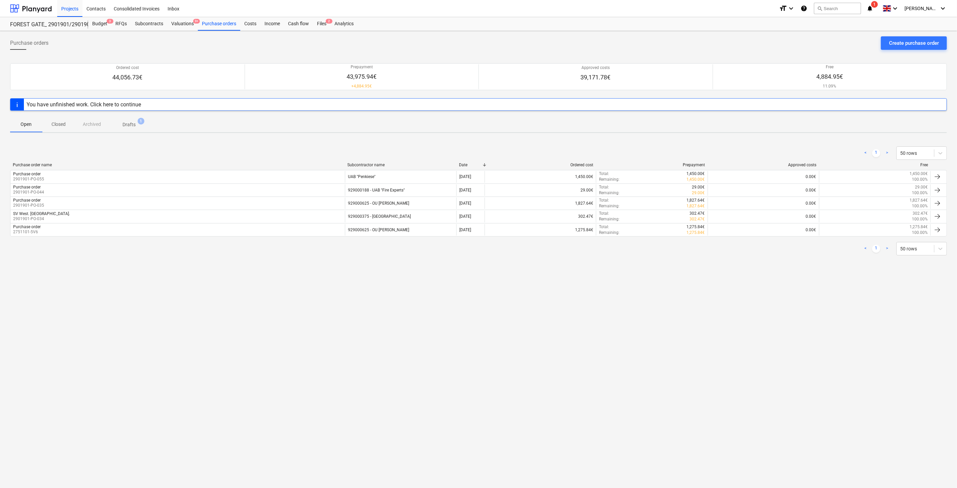 The height and width of the screenshot is (488, 957). What do you see at coordinates (329, 21) in the screenshot?
I see `span: 2` at bounding box center [329, 21].